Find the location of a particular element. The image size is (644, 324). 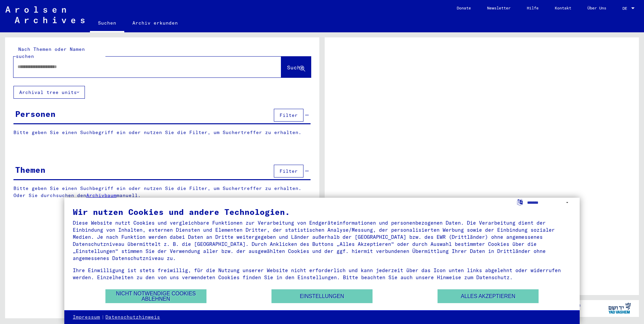

span: Suche is located at coordinates (295, 67).